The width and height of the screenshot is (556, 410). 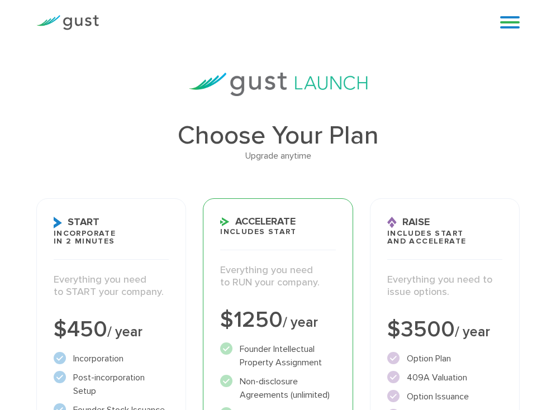 I want to click on img: Start Icon X2, so click(x=58, y=223).